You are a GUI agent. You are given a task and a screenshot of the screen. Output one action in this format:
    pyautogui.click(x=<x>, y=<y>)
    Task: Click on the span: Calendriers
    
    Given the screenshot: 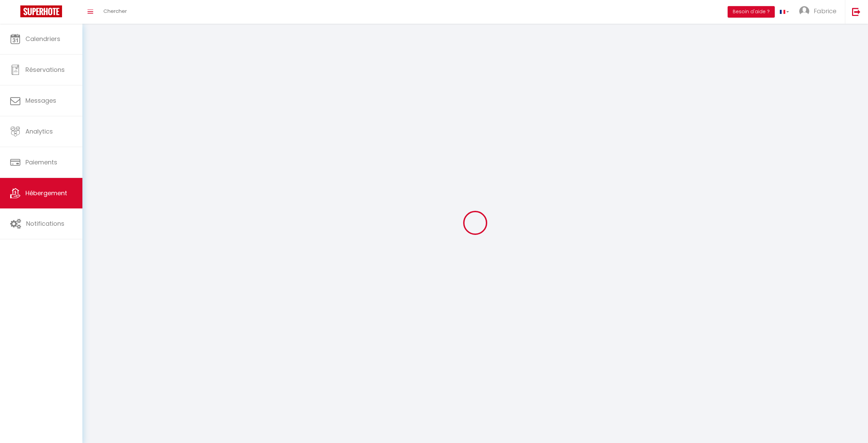 What is the action you would take?
    pyautogui.click(x=42, y=38)
    